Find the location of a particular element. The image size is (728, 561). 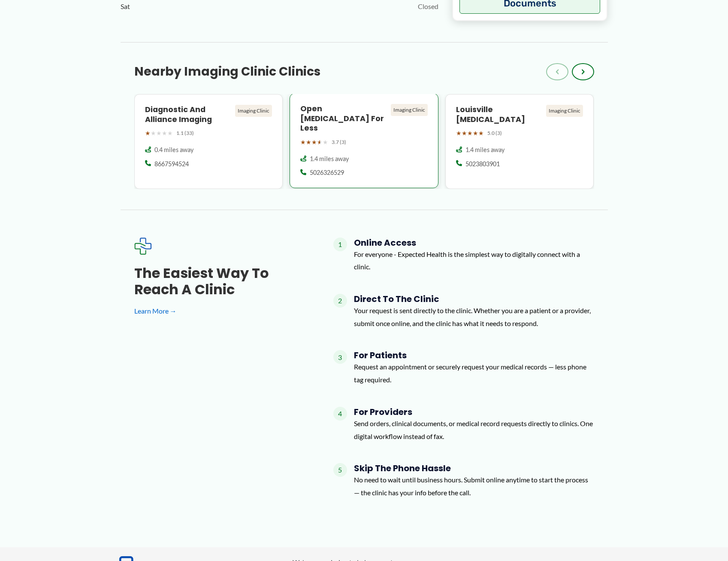

h4: For Patients is located at coordinates (474, 355).